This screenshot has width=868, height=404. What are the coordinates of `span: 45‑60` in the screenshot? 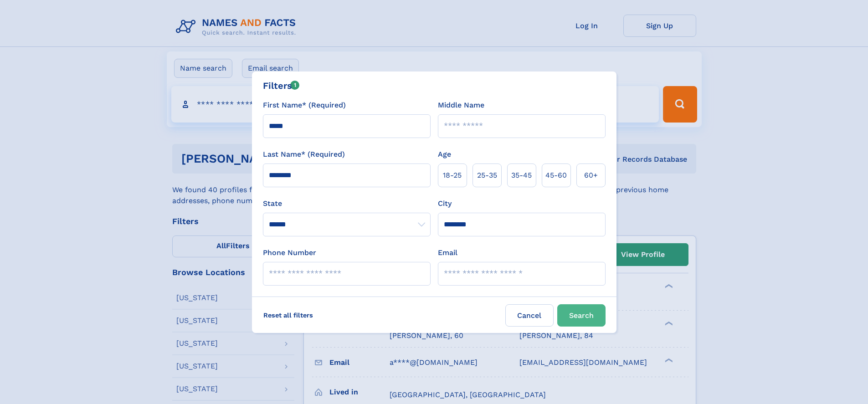 It's located at (556, 175).